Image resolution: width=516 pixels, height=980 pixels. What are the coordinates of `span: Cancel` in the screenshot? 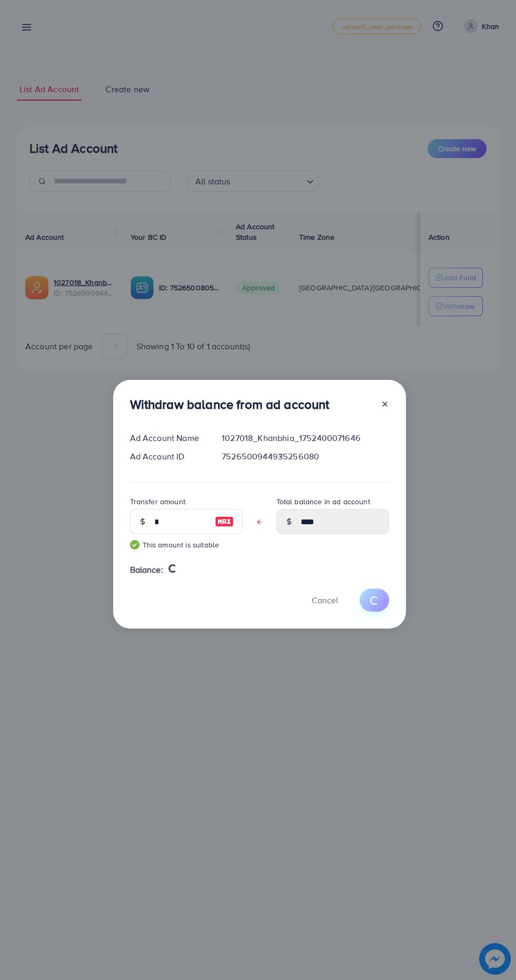 It's located at (325, 600).